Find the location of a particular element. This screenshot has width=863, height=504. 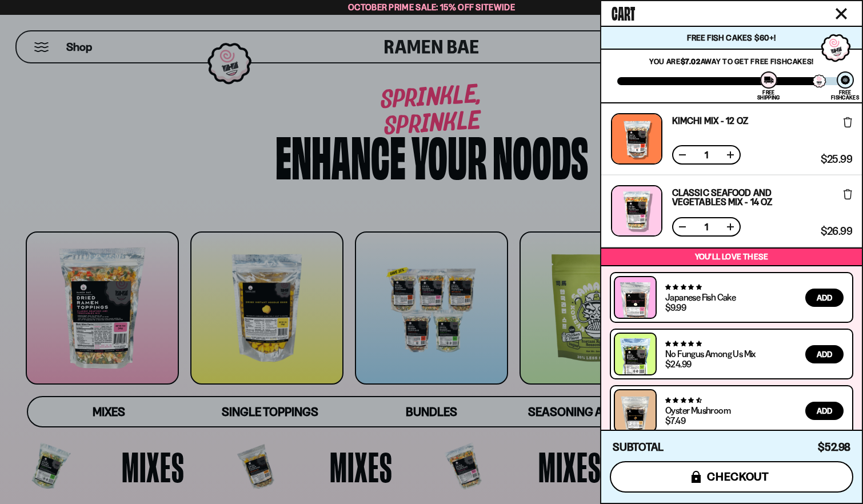

p: You are away to get Free Fishcakes! is located at coordinates (732, 61).